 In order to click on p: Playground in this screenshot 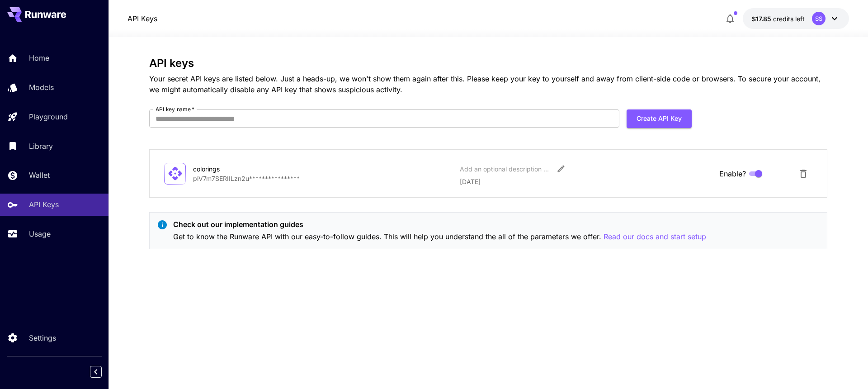, I will do `click(49, 117)`.